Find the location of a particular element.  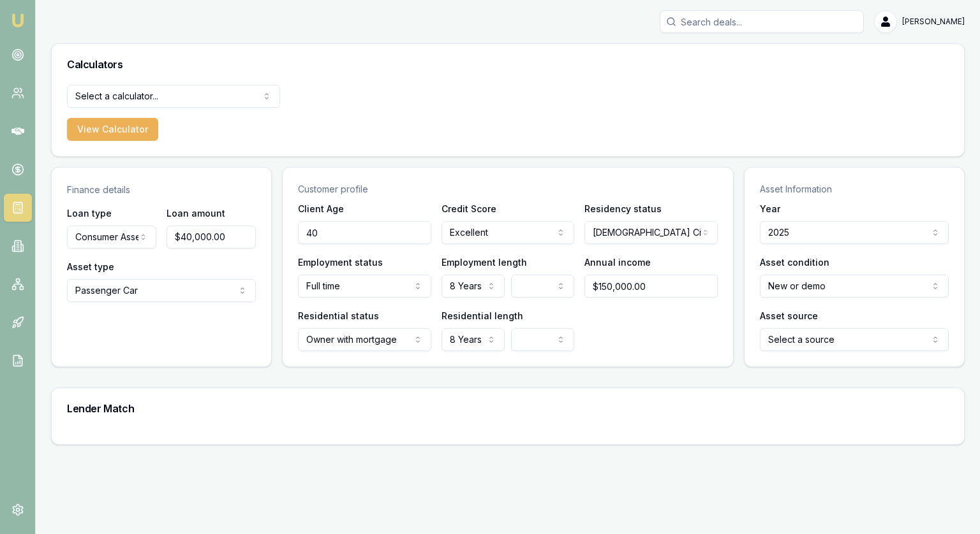

p: Customer profile is located at coordinates (508, 190).